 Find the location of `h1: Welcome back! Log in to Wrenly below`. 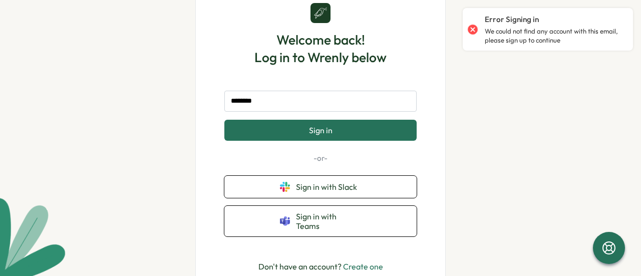

h1: Welcome back! Log in to Wrenly below is located at coordinates (321, 49).